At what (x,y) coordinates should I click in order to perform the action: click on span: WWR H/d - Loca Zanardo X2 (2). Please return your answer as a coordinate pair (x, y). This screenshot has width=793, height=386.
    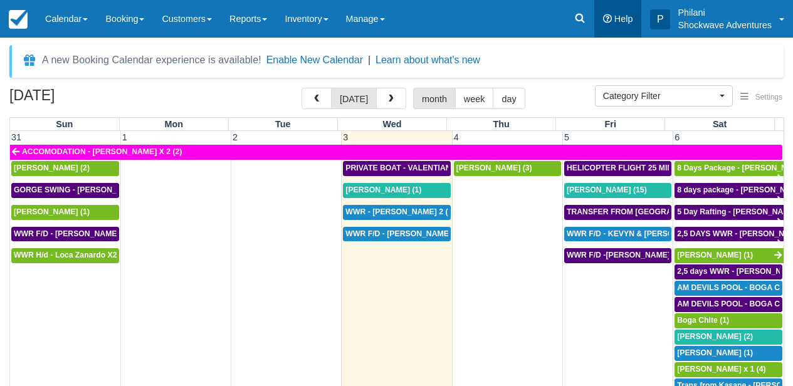
    Looking at the image, I should click on (71, 255).